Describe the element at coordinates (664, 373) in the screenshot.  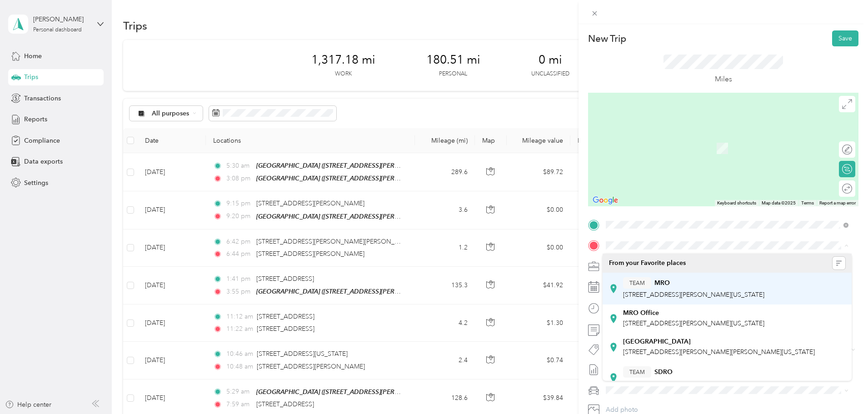
I see `strong: SDRO` at that location.